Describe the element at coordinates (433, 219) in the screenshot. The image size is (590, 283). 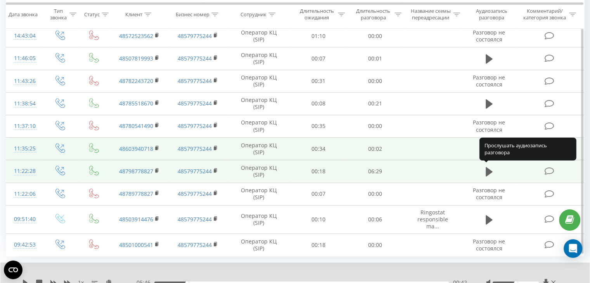
I see `span: Ringostat responsible ma...` at that location.